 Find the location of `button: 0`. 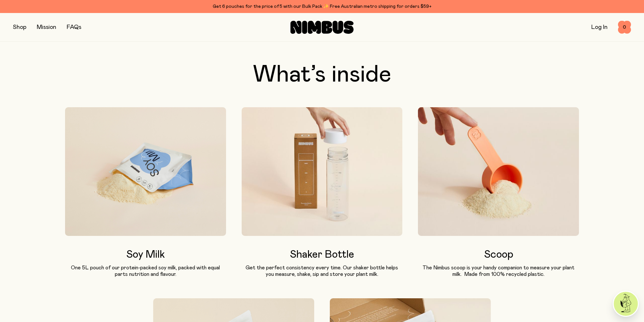

button: 0 is located at coordinates (624, 27).